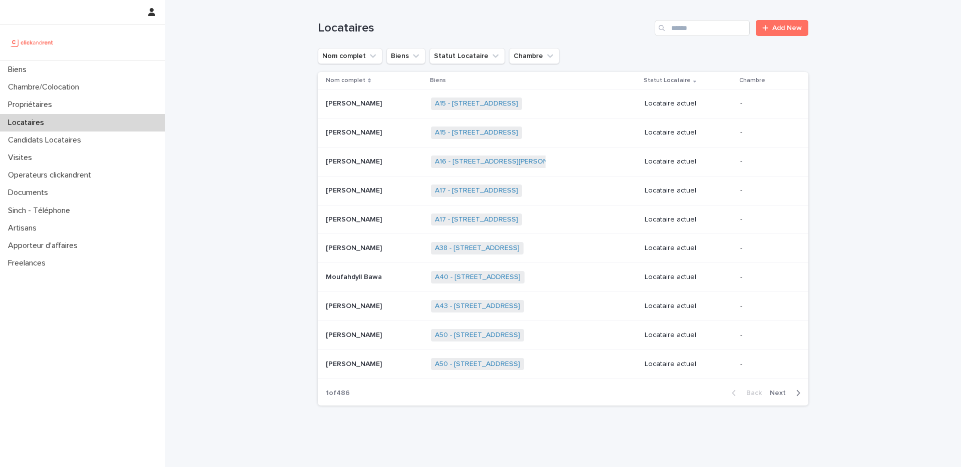  I want to click on p: Sinch - Téléphone, so click(41, 211).